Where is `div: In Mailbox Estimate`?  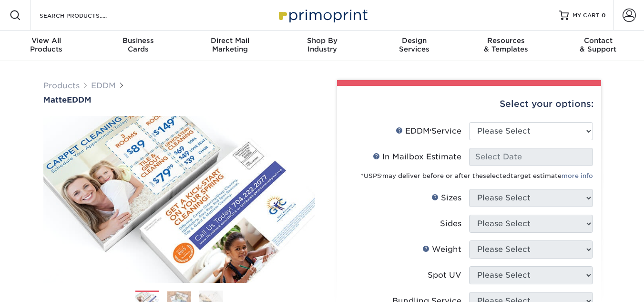
div: In Mailbox Estimate is located at coordinates (417, 157).